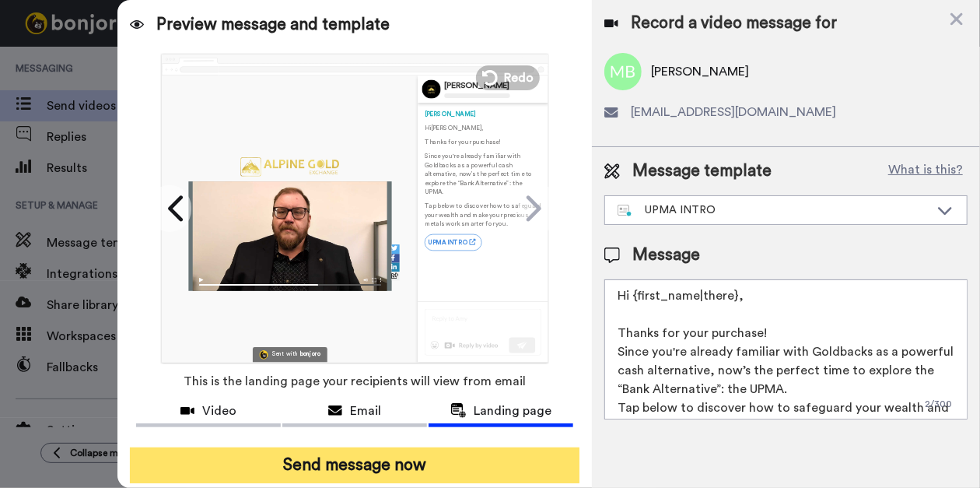  I want to click on p: Thanks for your purchase!, so click(483, 142).